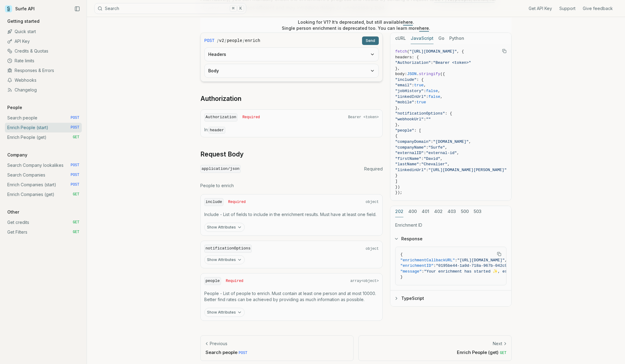 This screenshot has height=364, width=625. I want to click on span: "enrichmentCallbackURL", so click(427, 260).